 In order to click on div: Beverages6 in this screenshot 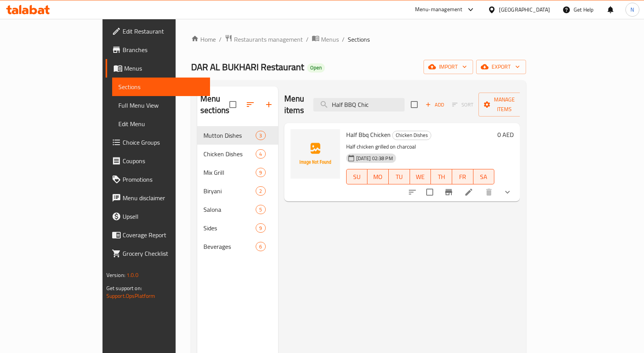, I will do `click(237, 246)`.